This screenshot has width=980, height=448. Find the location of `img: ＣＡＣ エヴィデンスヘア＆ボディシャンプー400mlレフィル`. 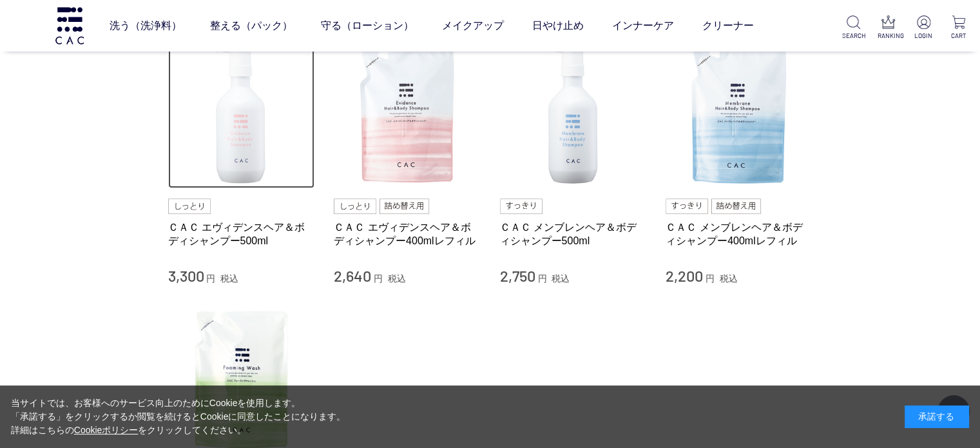

img: ＣＡＣ エヴィデンスヘア＆ボディシャンプー400mlレフィル is located at coordinates (407, 115).